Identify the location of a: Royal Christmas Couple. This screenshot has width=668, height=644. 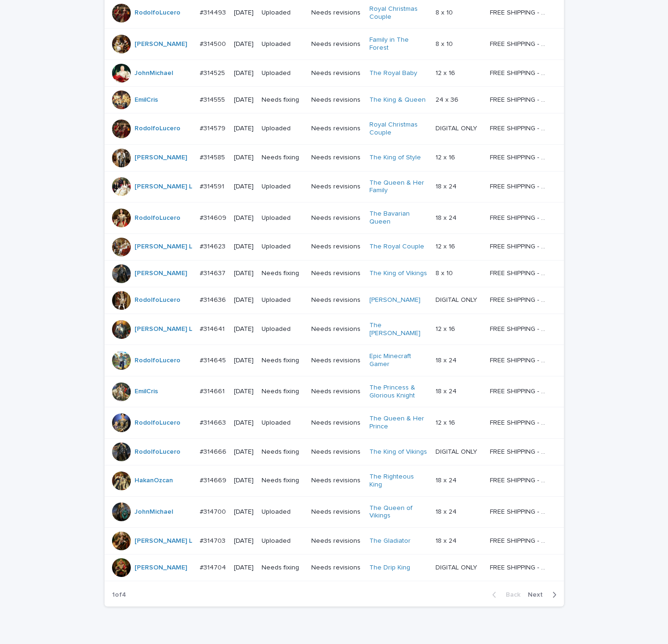
(399, 129).